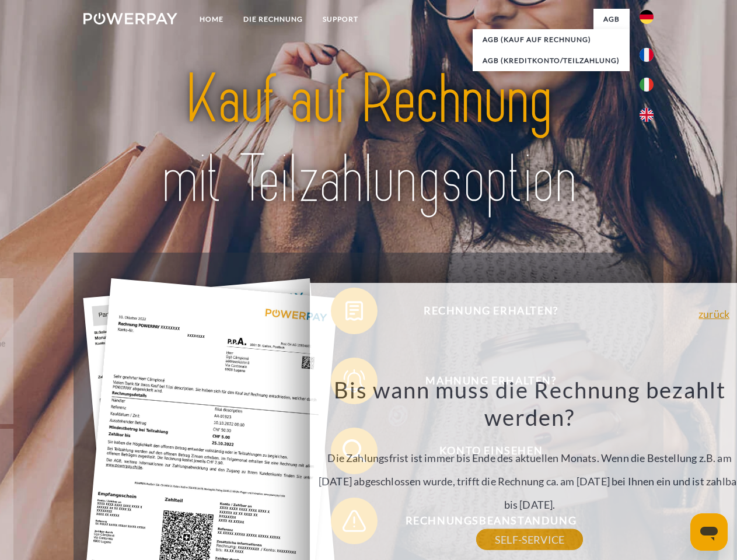  I want to click on img: title-powerpay_de.svg, so click(368, 139).